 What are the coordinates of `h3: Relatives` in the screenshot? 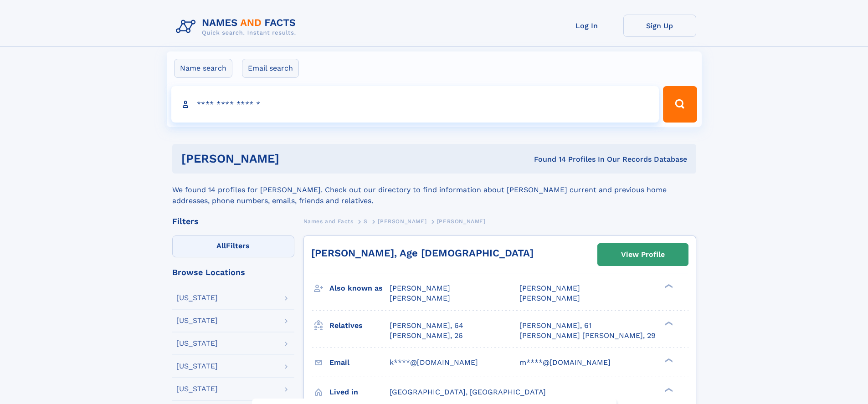 It's located at (359, 325).